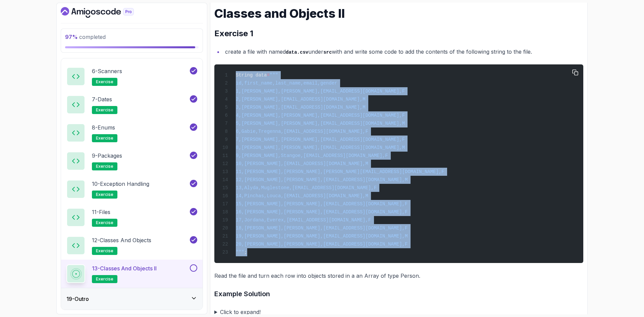 Image resolution: width=644 pixels, height=317 pixels. What do you see at coordinates (132, 299) in the screenshot?
I see `button: 19-Outro` at bounding box center [132, 299].